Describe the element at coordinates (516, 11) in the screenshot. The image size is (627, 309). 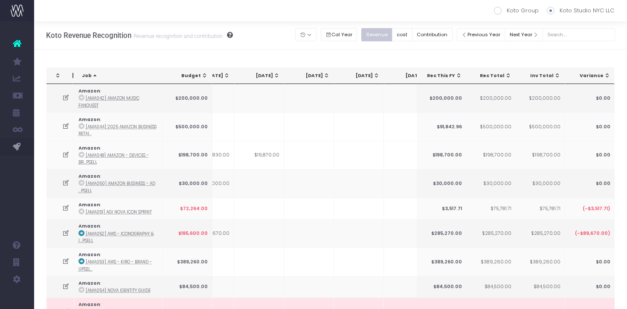
I see `label: Koto Group` at that location.